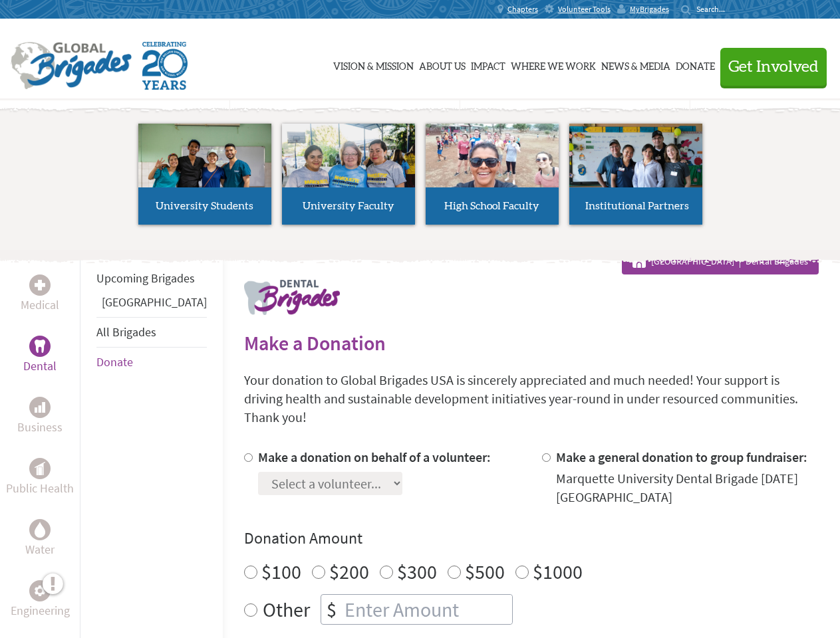  What do you see at coordinates (427, 609) in the screenshot?
I see `input: Enter Amount` at bounding box center [427, 609].